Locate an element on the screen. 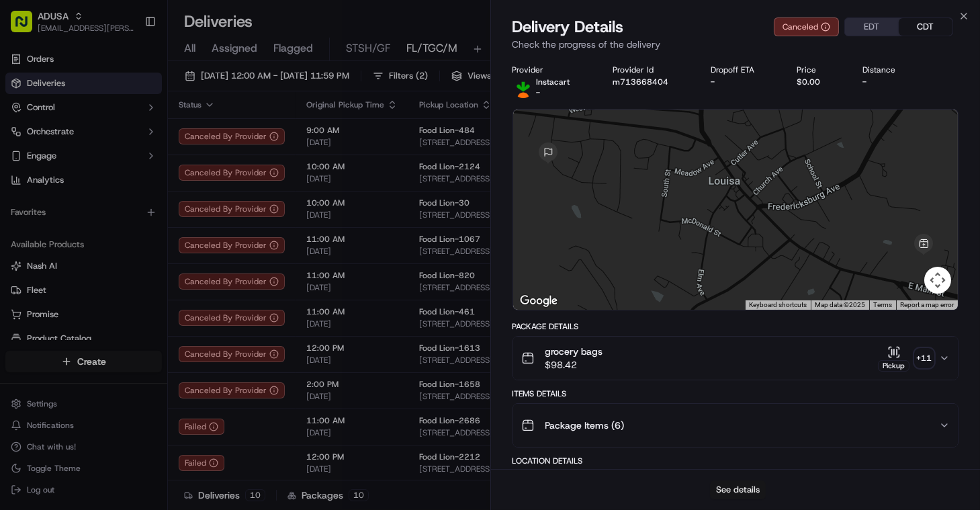 The width and height of the screenshot is (980, 510). div: Dropoff ETA is located at coordinates (743, 70).